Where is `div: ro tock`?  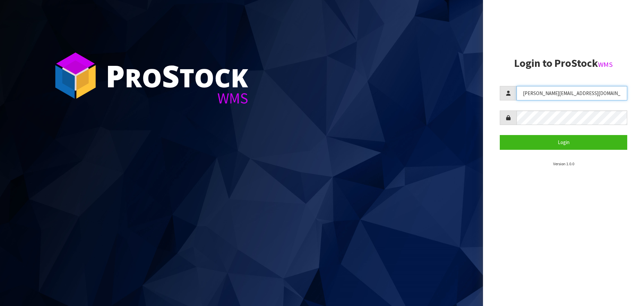
div: ro tock is located at coordinates (177, 76).